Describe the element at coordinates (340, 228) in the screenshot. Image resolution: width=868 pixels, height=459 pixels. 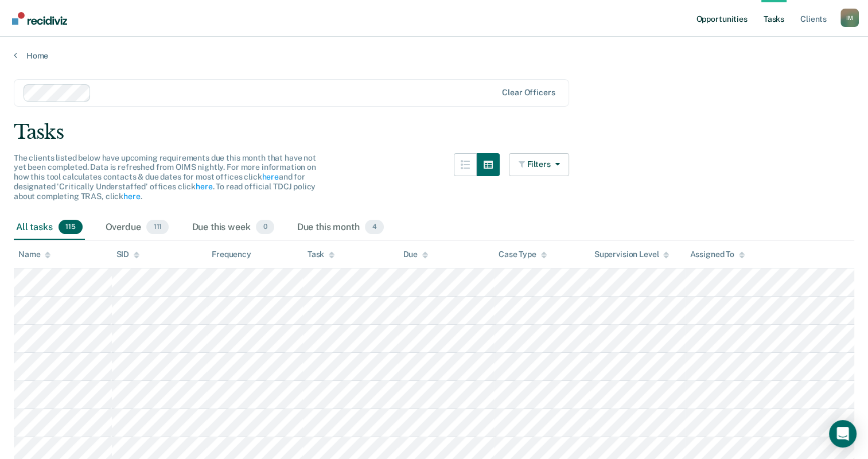
I see `div: Due this month4` at that location.